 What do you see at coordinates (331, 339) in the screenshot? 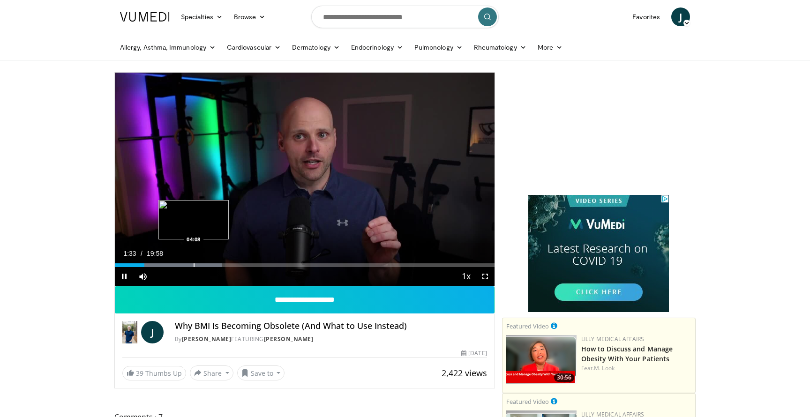
I see `div: By FEATURING` at bounding box center [331, 339].